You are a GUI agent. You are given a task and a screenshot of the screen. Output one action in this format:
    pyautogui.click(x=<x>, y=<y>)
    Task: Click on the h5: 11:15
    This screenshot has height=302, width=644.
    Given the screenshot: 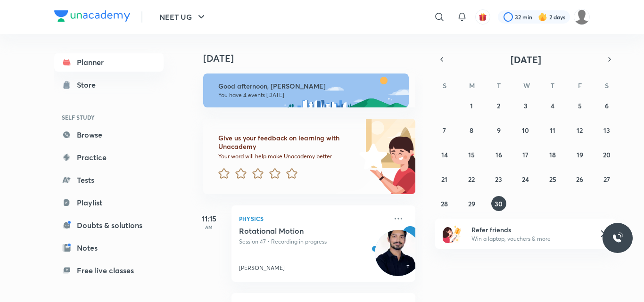 What is the action you would take?
    pyautogui.click(x=209, y=219)
    